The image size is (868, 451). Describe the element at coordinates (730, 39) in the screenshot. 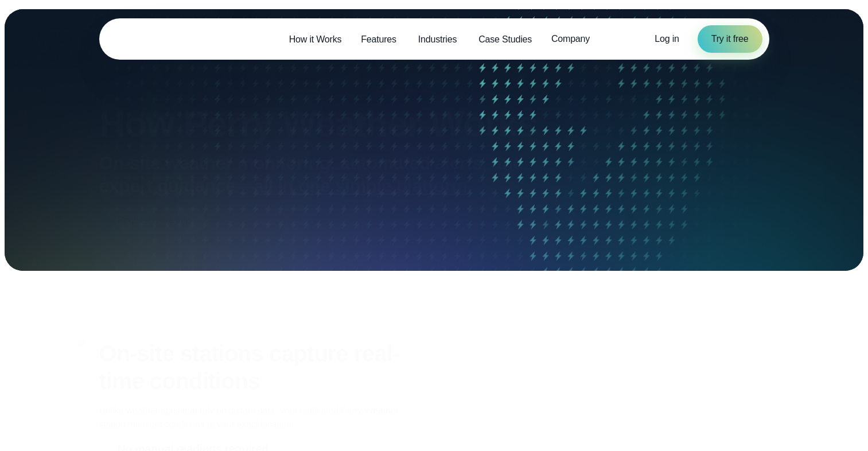

I see `a: Try it free` at that location.